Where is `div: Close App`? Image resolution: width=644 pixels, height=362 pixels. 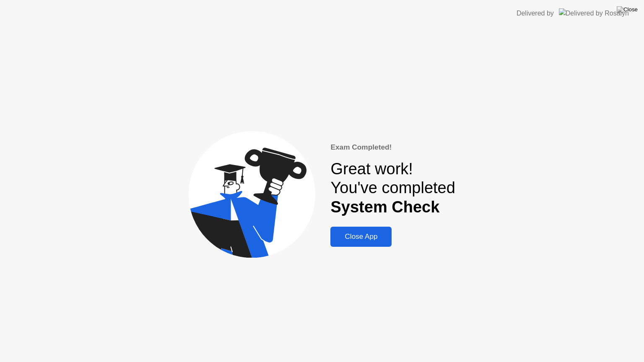 div: Close App is located at coordinates (361, 237).